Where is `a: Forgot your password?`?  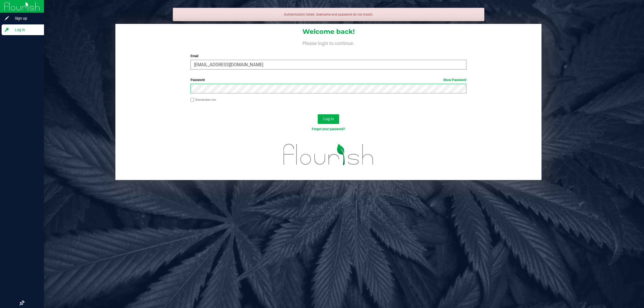
a: Forgot your password? is located at coordinates (329, 129).